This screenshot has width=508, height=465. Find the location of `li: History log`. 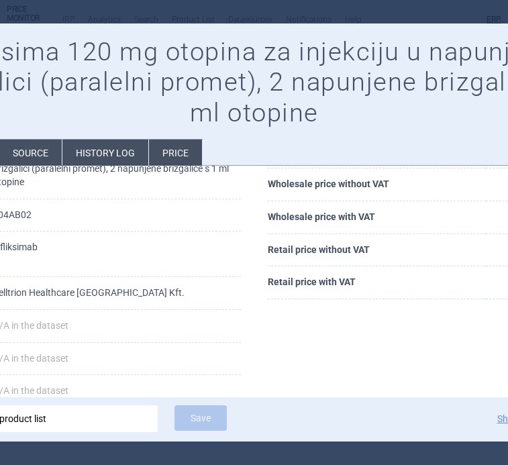

li: History log is located at coordinates (105, 152).